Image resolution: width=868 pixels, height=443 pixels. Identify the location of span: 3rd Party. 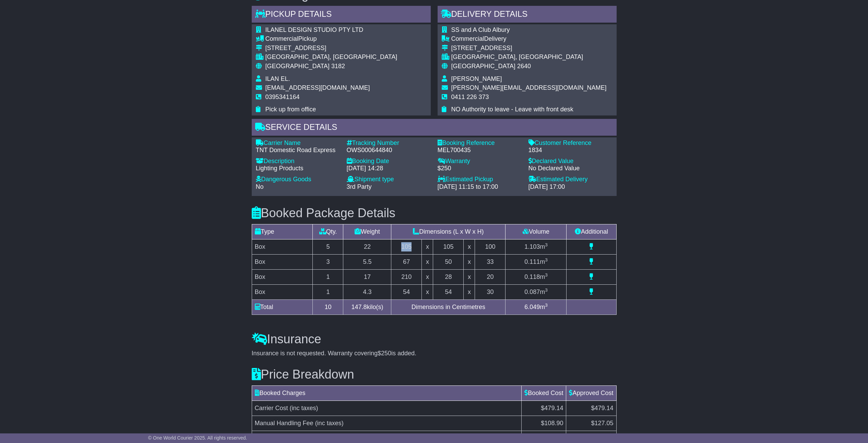
(359, 187).